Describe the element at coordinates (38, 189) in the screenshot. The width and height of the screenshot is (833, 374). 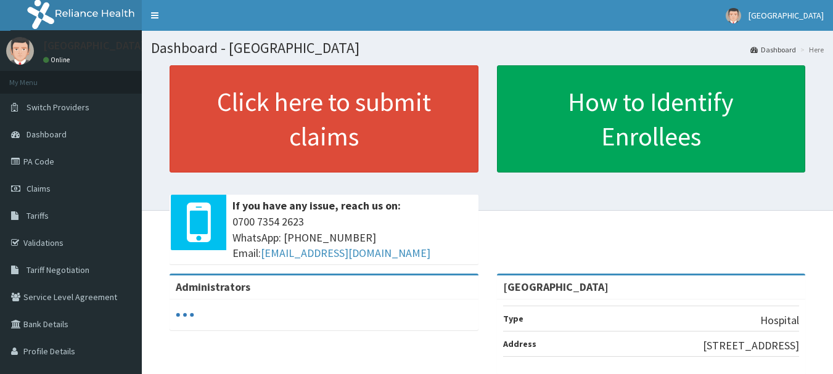
I see `span: Claims` at that location.